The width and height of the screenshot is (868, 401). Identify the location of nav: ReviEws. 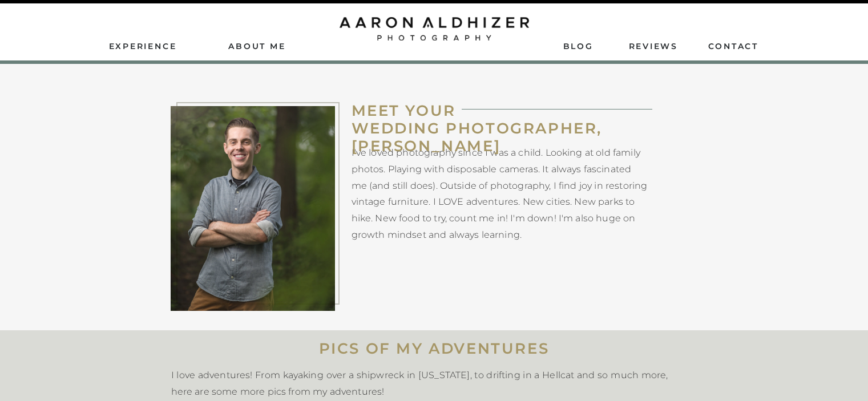
(654, 46).